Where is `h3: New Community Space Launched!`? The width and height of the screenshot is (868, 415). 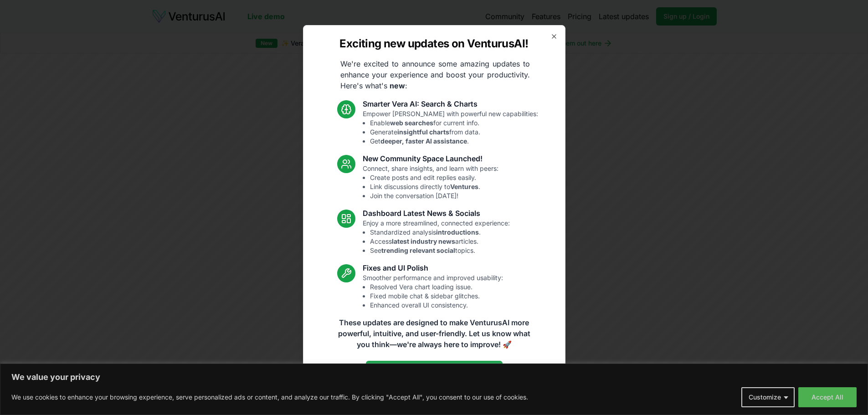 h3: New Community Space Launched! is located at coordinates (430, 159).